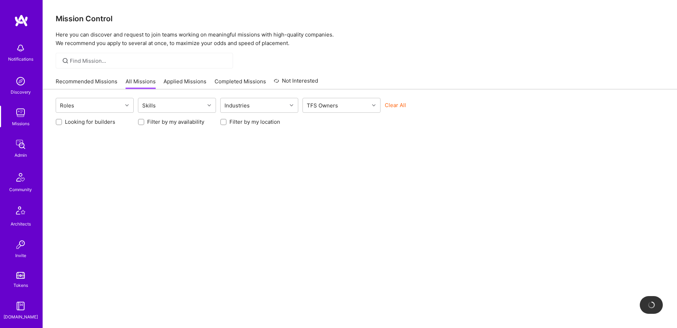  I want to click on img: loading, so click(651, 304).